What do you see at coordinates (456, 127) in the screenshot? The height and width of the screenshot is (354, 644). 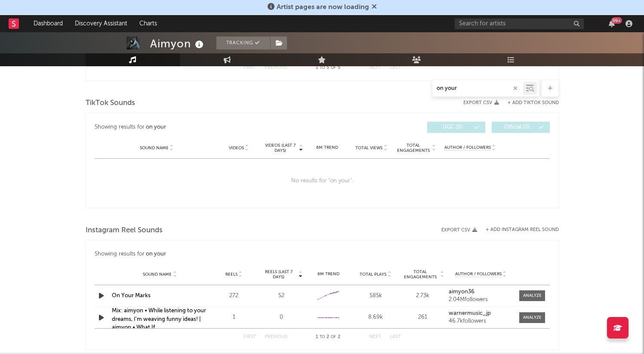 I see `button: UGC(0)` at bounding box center [456, 127].